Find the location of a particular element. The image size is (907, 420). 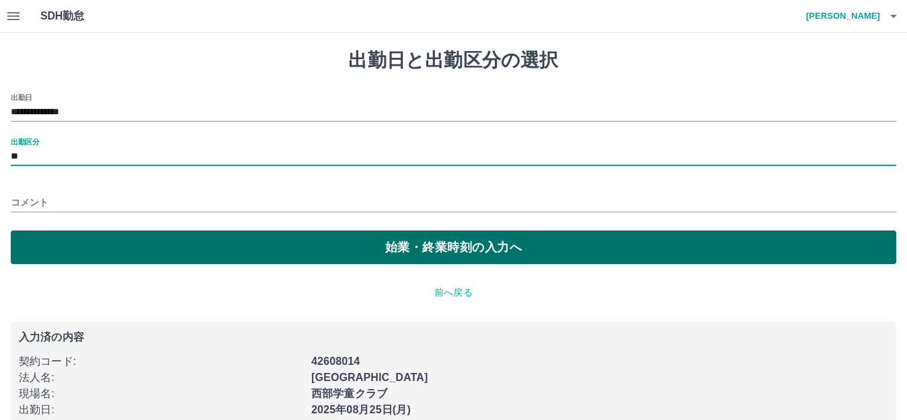

p: 法人名 : is located at coordinates (161, 378).